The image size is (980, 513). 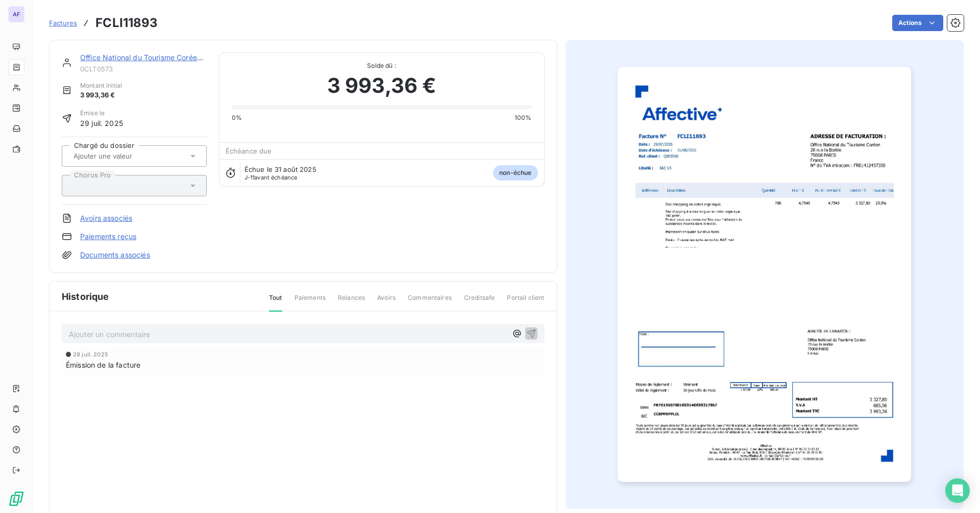 I want to click on span: Tout, so click(x=276, y=302).